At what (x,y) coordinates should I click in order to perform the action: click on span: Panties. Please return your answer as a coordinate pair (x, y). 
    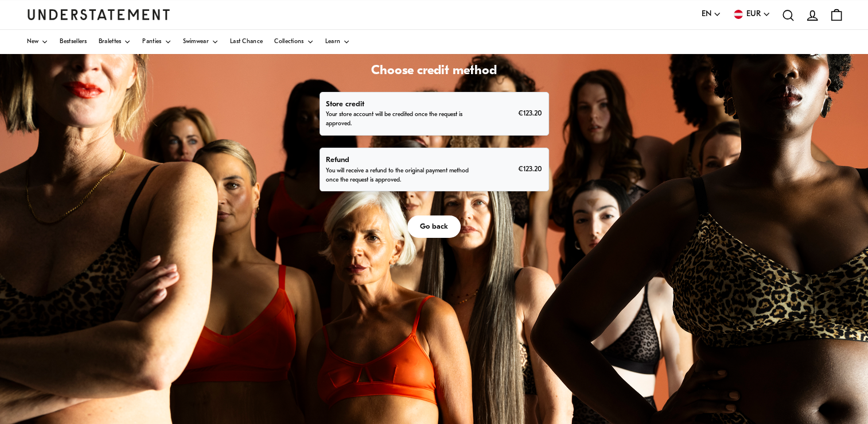
    Looking at the image, I should click on (152, 42).